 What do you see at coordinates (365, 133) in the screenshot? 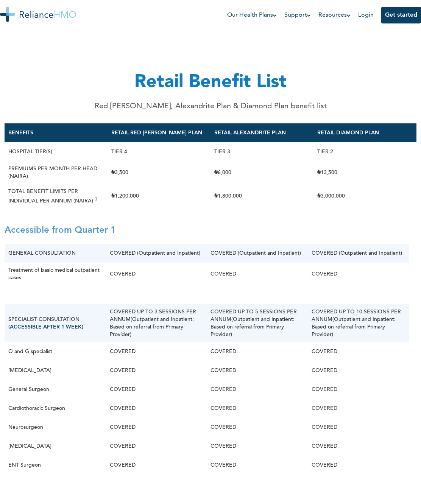
I see `th: RETAIL DIAMOND PLAN` at bounding box center [365, 133].